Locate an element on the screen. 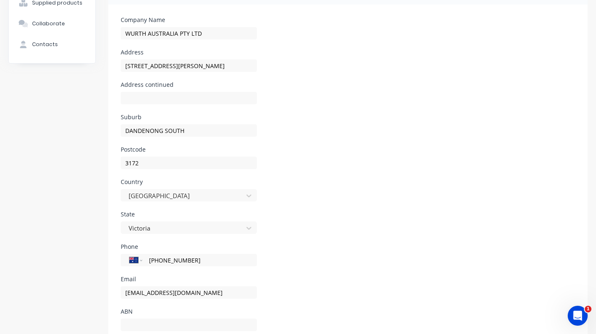 This screenshot has width=596, height=334. div: State is located at coordinates (188, 215).